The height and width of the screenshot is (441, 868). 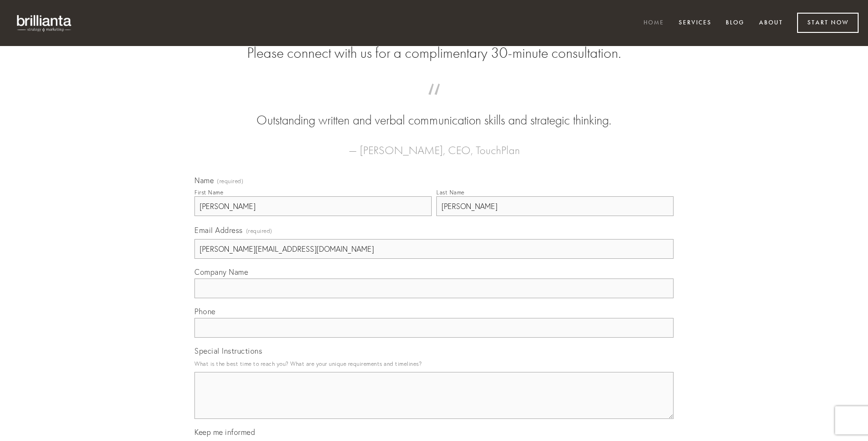 I want to click on blockquote: Outstanding written and verbal communication skills and strategic thinking., so click(x=434, y=112).